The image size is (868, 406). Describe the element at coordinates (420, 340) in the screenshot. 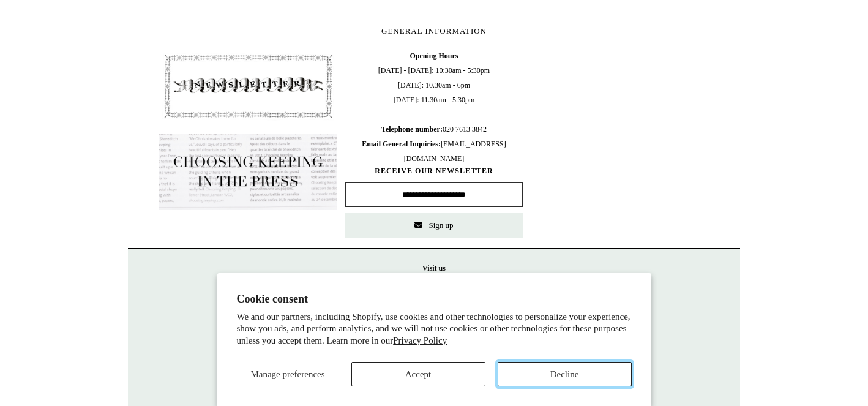

I see `a: Privacy Policy` at that location.